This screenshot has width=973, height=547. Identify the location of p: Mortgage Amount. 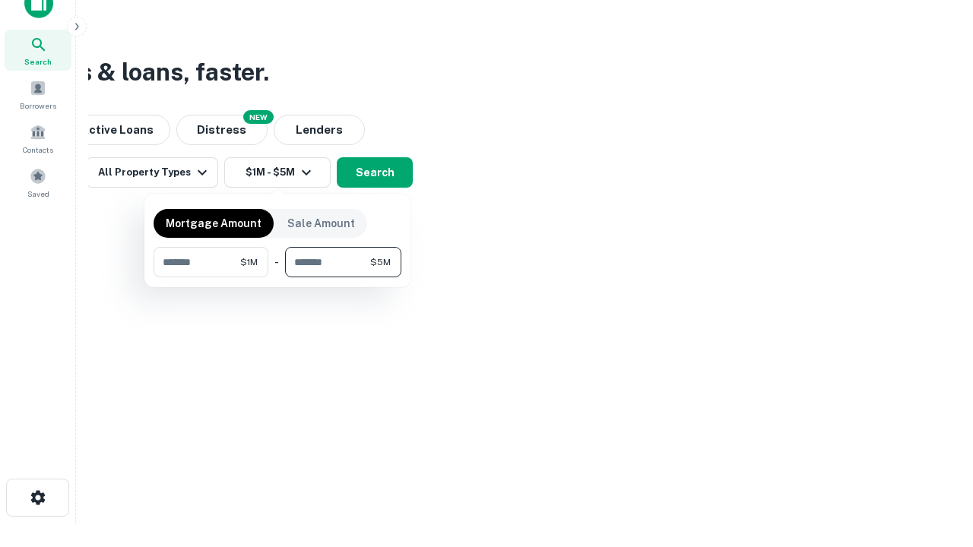
(214, 224).